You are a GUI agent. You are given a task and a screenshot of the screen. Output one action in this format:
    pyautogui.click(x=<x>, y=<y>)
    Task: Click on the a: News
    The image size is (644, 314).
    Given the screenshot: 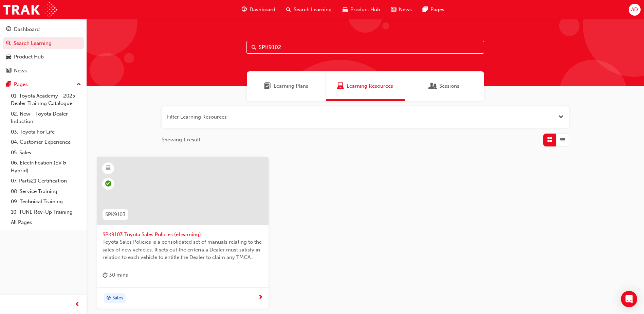 What is the action you would take?
    pyautogui.click(x=43, y=71)
    